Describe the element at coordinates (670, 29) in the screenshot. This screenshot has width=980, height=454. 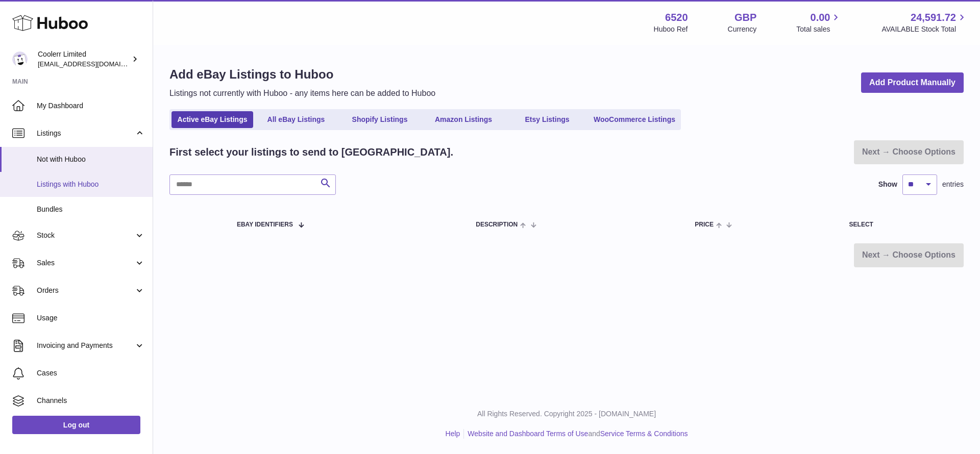
I see `div: Huboo Ref` at that location.